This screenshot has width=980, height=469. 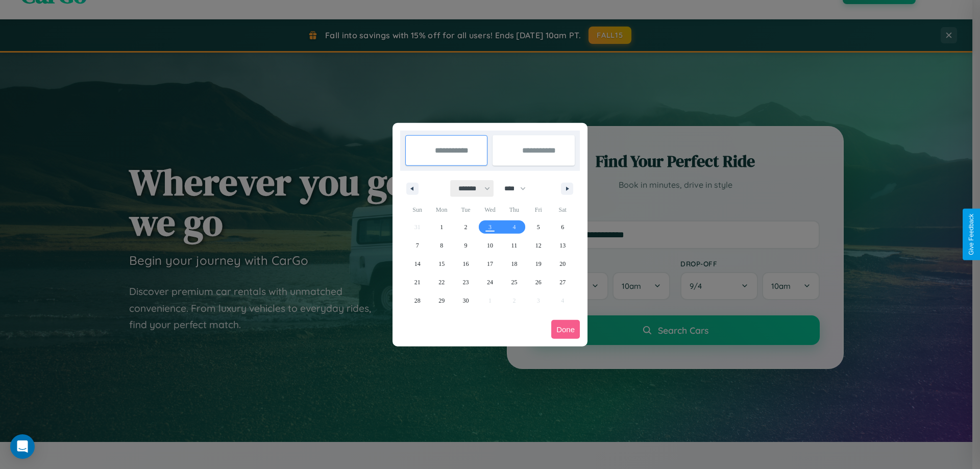 I want to click on span: Tue, so click(x=466, y=209).